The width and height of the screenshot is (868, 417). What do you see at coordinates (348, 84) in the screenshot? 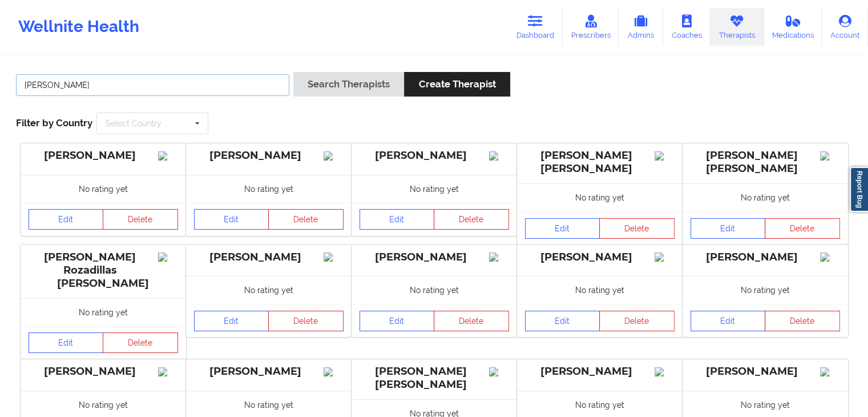
I see `button: Search Therapists` at bounding box center [348, 84].